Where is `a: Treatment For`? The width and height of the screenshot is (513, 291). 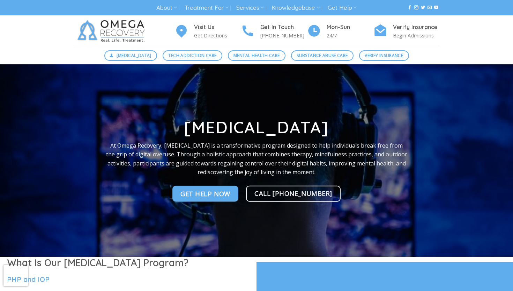 a: Treatment For is located at coordinates (206, 8).